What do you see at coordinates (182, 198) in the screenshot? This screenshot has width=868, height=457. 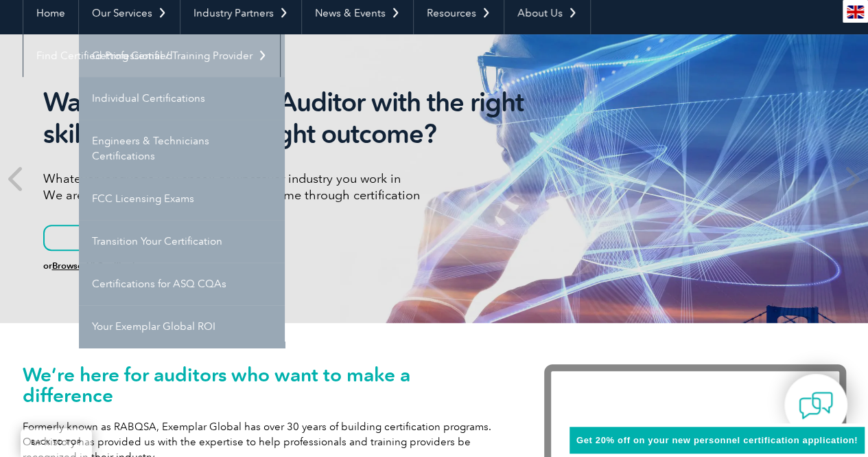 I see `a: FCC Licensing Exams` at bounding box center [182, 198].